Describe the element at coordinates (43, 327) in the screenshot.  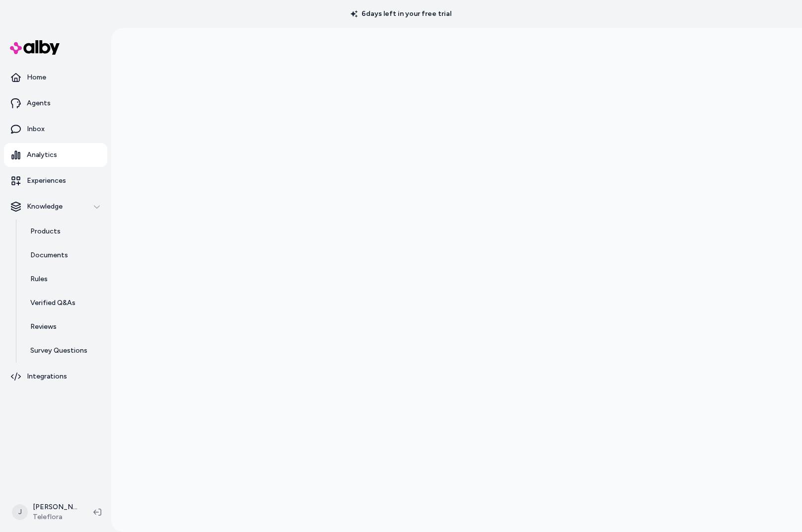
I see `p: Reviews` at that location.